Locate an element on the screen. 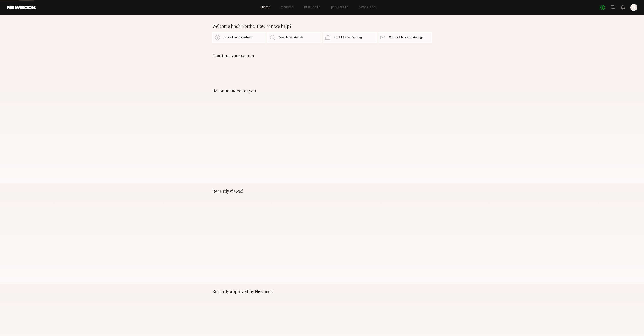  span: Search For Models is located at coordinates (291, 38).